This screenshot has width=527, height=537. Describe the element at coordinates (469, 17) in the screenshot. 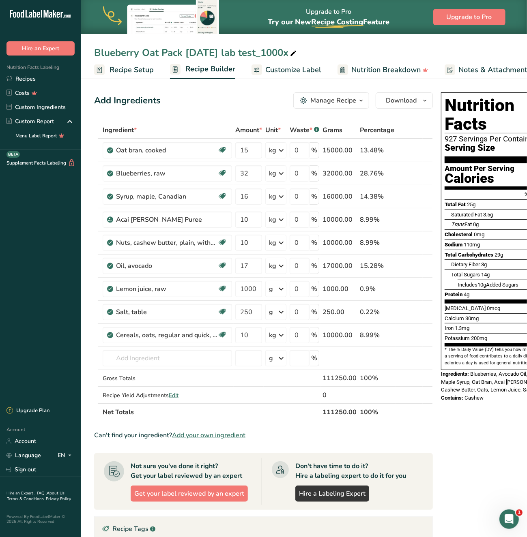

I see `button: Upgrade to Pro` at that location.